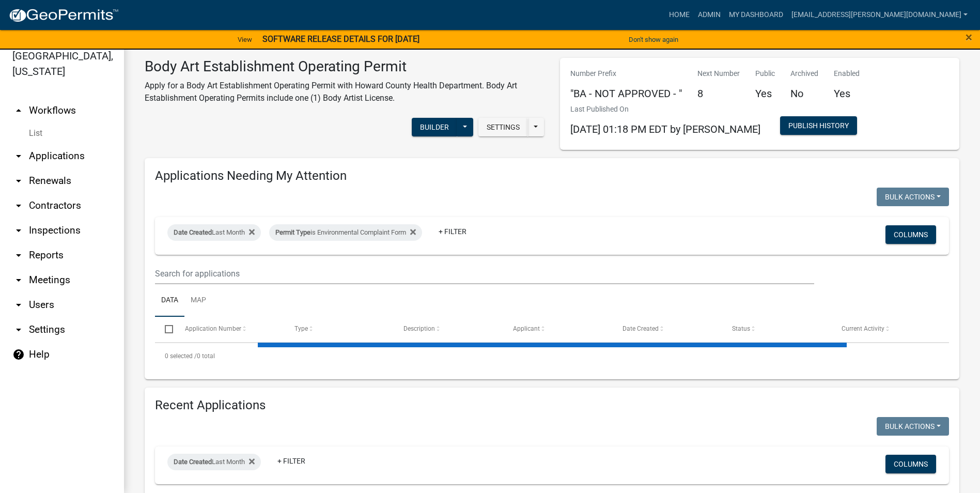 The image size is (980, 493). I want to click on h5: 8, so click(719, 93).